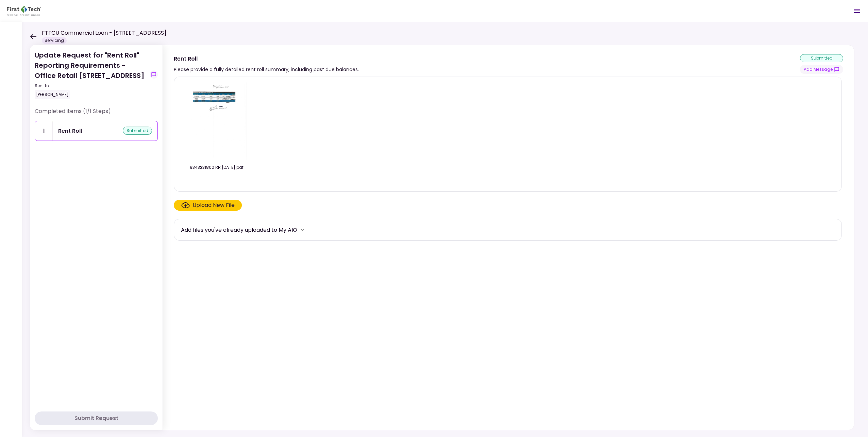 The image size is (868, 437). I want to click on div: Rent RollPlease provide a fully detailed rent roll summary, including past due balances.submitted..., so click(509, 238).